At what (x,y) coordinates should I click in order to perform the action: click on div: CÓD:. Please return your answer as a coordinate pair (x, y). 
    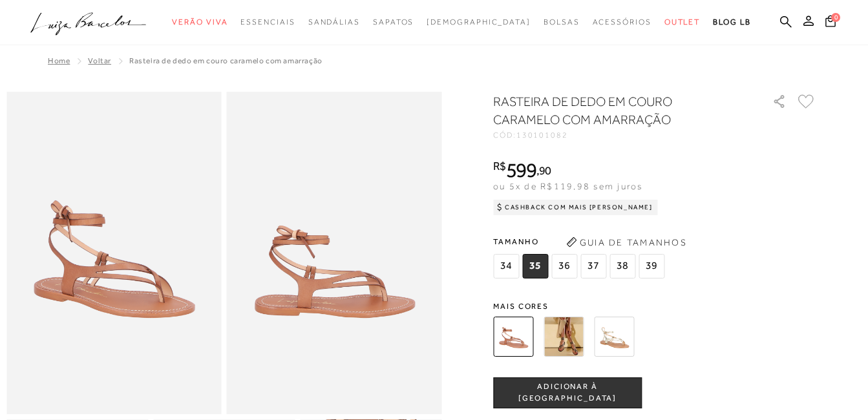
    Looking at the image, I should click on (622, 135).